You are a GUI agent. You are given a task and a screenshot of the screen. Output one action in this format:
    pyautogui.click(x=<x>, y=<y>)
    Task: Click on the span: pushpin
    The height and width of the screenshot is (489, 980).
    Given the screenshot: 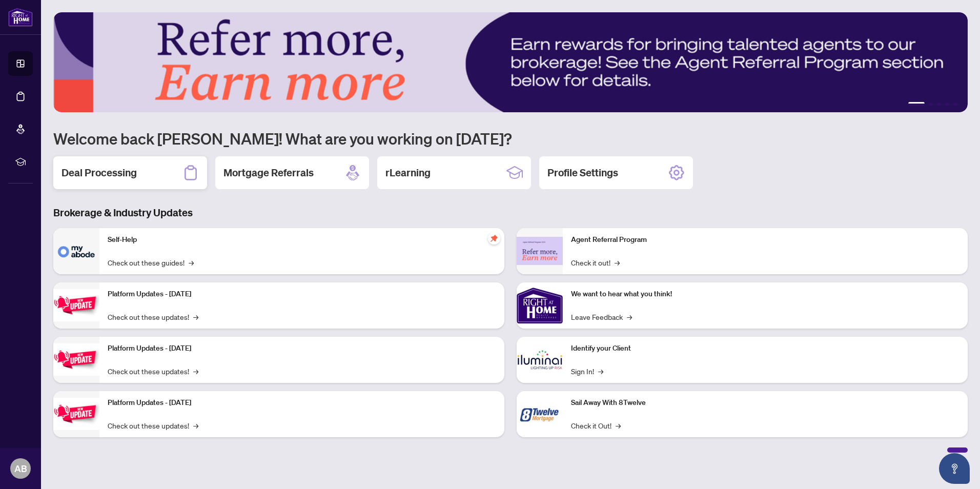 What is the action you would take?
    pyautogui.click(x=495, y=239)
    